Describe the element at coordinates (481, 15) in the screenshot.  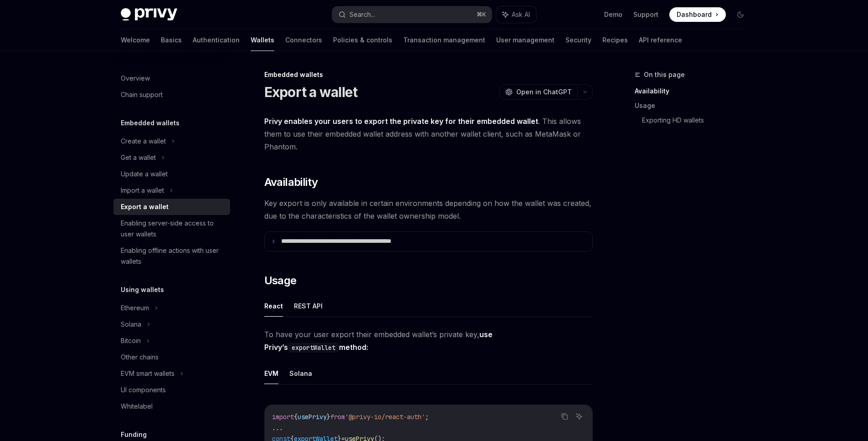
I see `span: ⌘ K` at that location.